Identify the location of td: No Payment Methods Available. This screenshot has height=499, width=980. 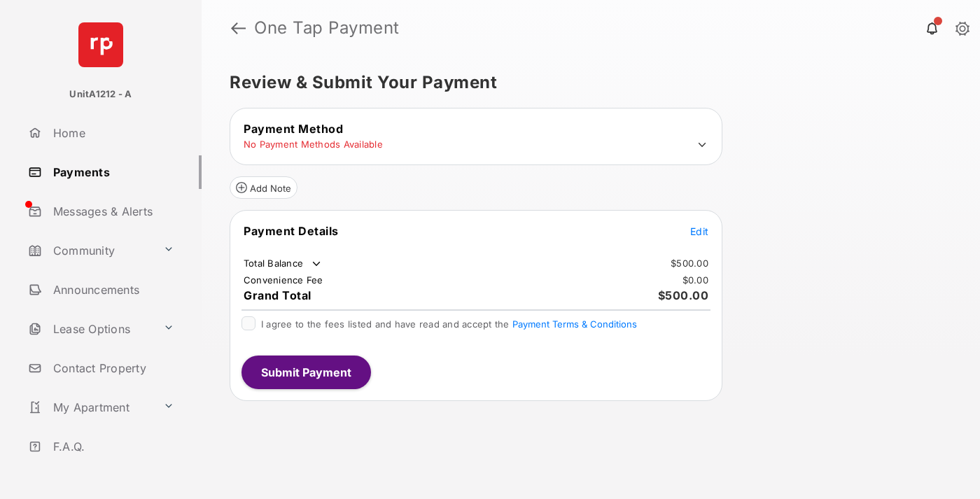
(313, 144).